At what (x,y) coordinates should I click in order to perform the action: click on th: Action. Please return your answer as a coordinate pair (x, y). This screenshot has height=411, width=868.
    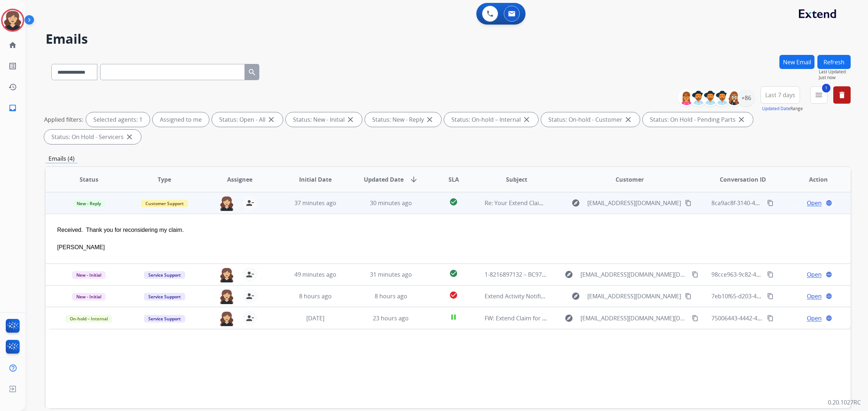
    Looking at the image, I should click on (812, 179).